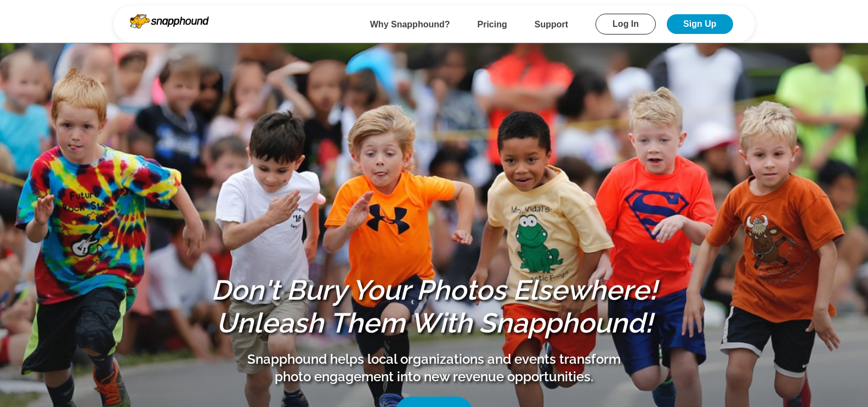 The image size is (868, 407). Describe the element at coordinates (492, 24) in the screenshot. I see `b: Pricing` at that location.